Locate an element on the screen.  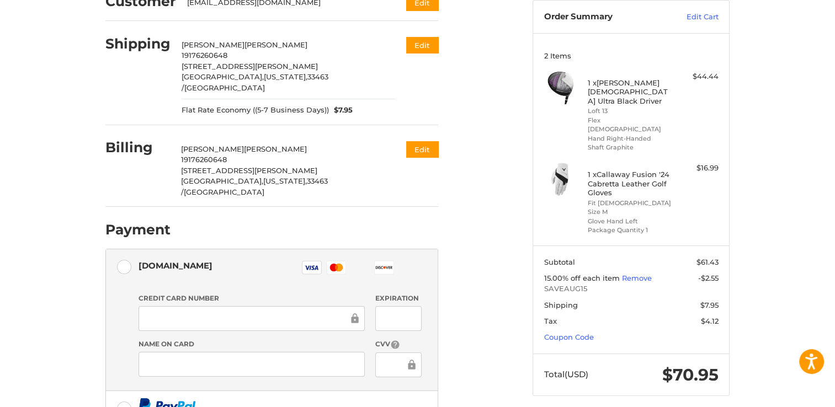
div: $16.99 is located at coordinates (697, 168).